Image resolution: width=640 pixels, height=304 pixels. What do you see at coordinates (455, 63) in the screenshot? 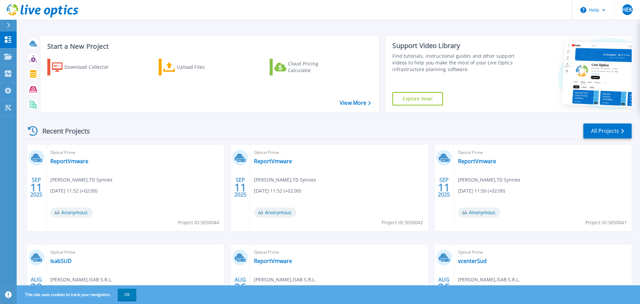
I see `div: Find tutorials, instructional guides and other support videos to help you make the most of your L...` at bounding box center [455, 63].